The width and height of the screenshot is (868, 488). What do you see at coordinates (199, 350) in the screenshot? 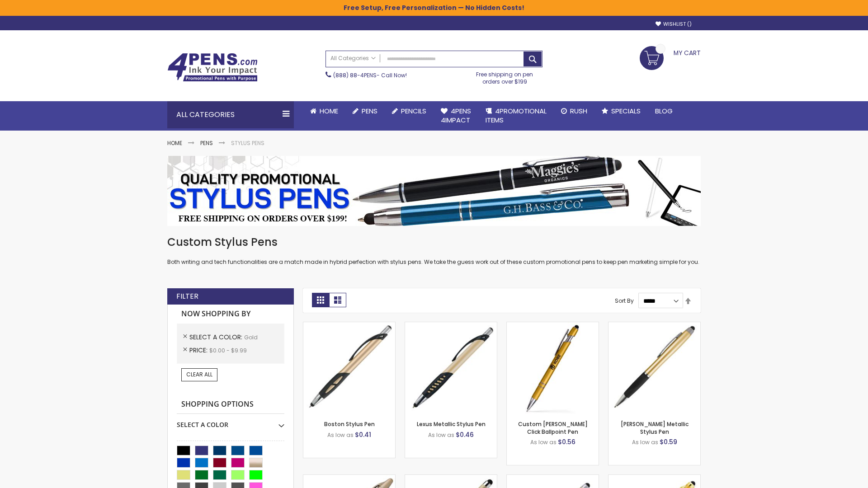
I see `span: Price` at bounding box center [199, 350].